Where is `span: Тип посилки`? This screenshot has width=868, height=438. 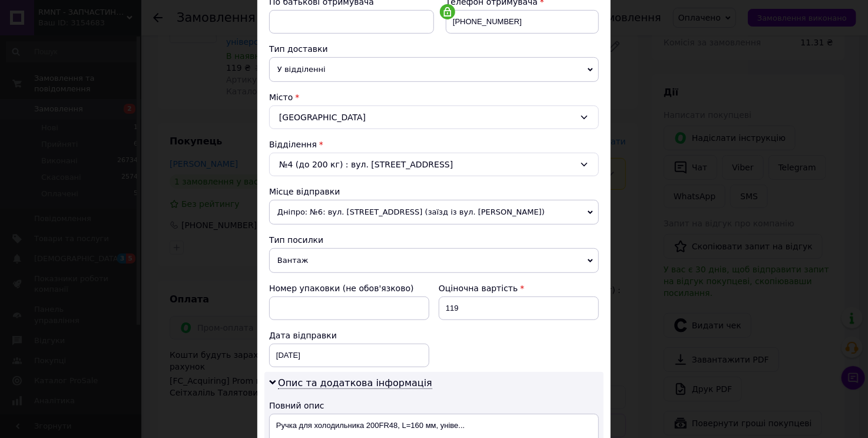
span: Тип посилки is located at coordinates (296, 240).